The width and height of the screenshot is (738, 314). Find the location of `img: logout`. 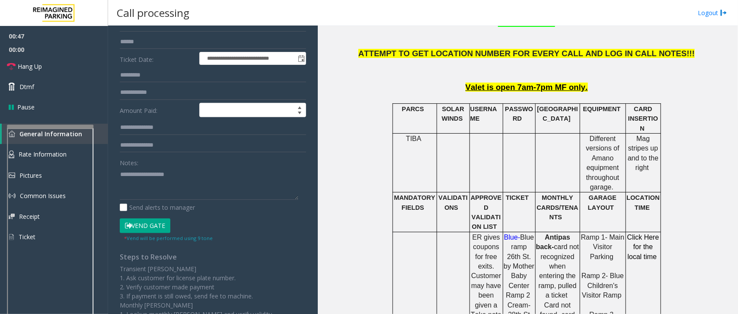

img: logout is located at coordinates (724, 13).